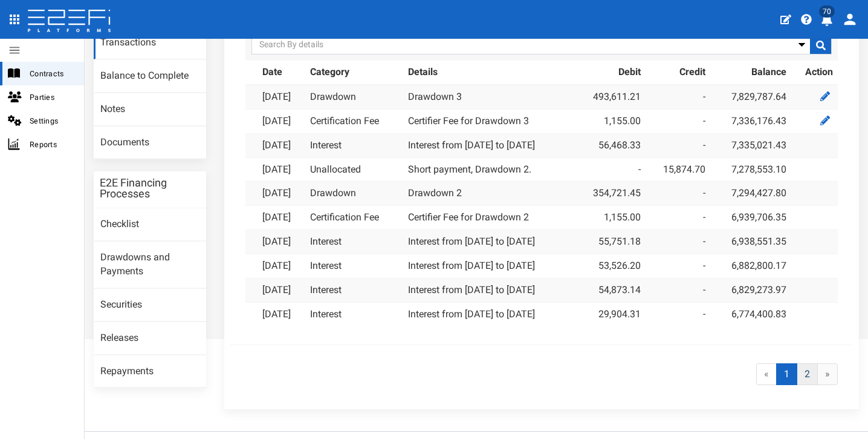 This screenshot has width=868, height=439. I want to click on th: Category, so click(354, 73).